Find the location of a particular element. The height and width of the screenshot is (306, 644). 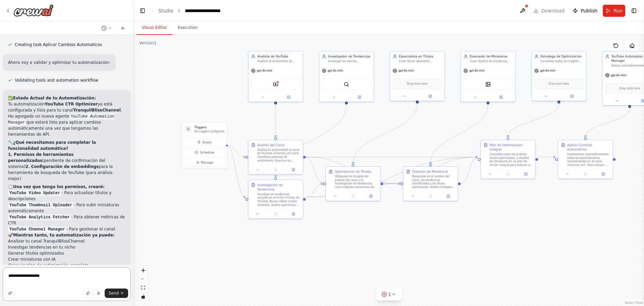

button: Hide left sidebar is located at coordinates (143, 11).